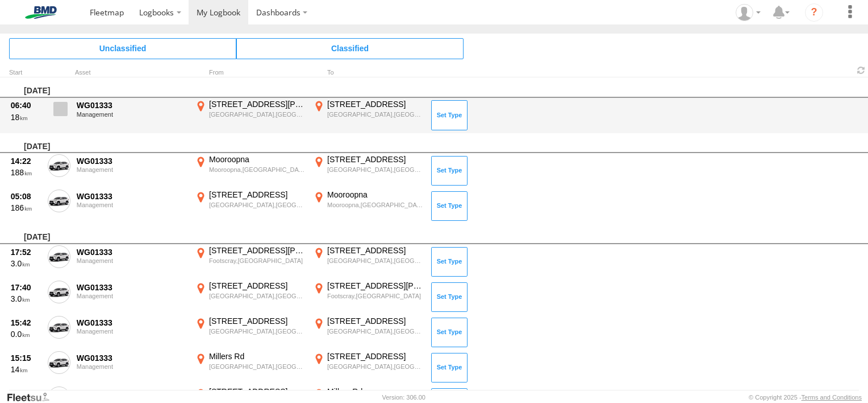 This screenshot has height=403, width=868. I want to click on span: Refresh, so click(861, 70).